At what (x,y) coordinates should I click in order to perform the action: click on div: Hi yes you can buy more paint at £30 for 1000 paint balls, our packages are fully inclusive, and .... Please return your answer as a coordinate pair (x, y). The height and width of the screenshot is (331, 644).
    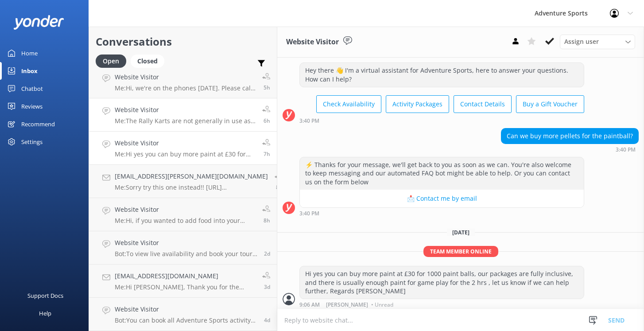
    Looking at the image, I should click on (442, 282).